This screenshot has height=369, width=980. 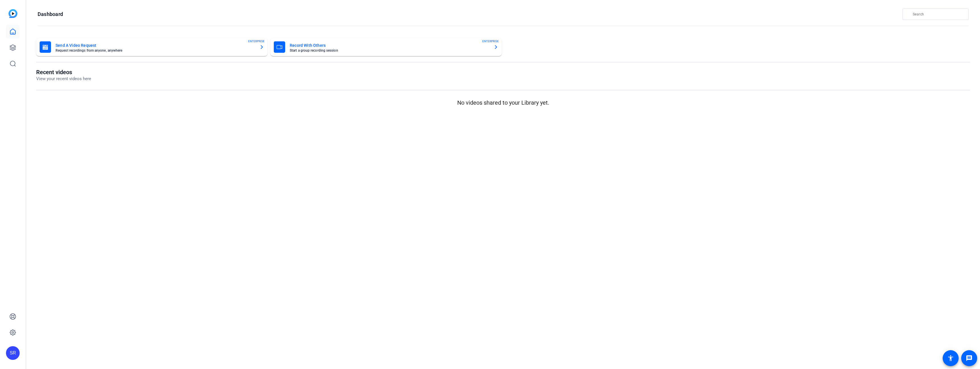 I want to click on p: No videos shared to your Library yet., so click(x=503, y=103).